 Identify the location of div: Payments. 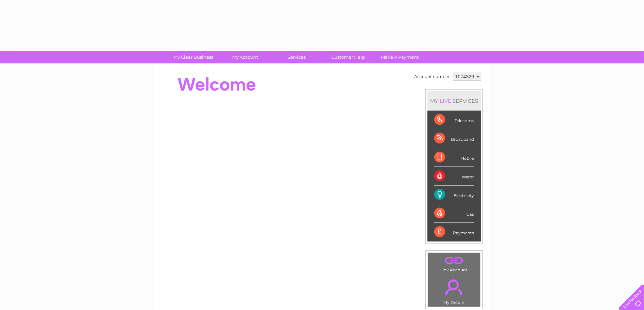
(454, 232).